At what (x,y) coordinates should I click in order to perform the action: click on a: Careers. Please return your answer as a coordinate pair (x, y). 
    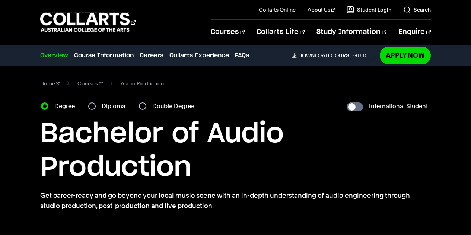
    Looking at the image, I should click on (152, 56).